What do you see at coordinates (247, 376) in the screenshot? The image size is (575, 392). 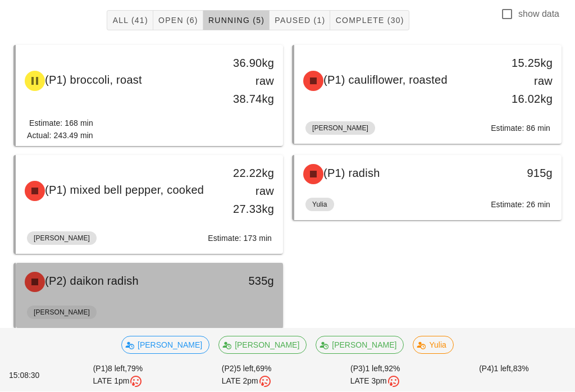 I see `div: (P2) 69%` at bounding box center [247, 376].